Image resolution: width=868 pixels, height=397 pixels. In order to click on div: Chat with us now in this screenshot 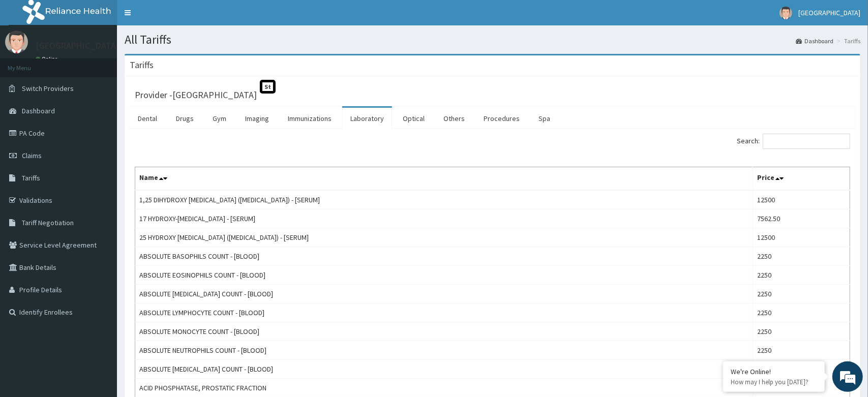, I will do `click(112, 63)`.